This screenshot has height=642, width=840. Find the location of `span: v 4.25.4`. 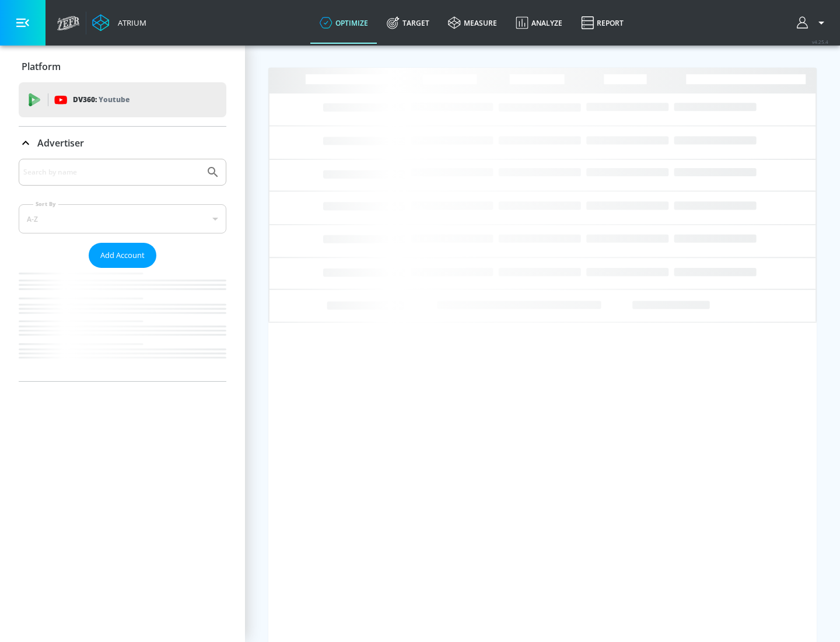

span: v 4.25.4 is located at coordinates (820, 41).